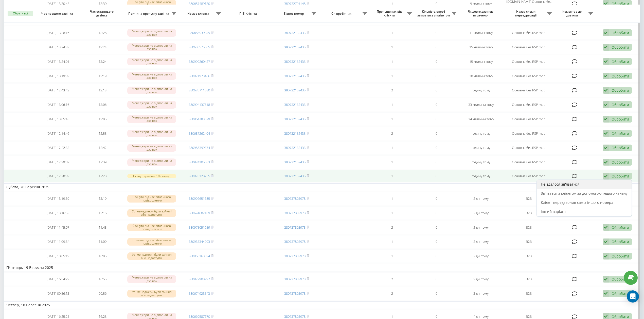 Image resolution: width=644 pixels, height=319 pixels. What do you see at coordinates (294, 13) in the screenshot?
I see `span: Бізнес номер` at bounding box center [294, 13].